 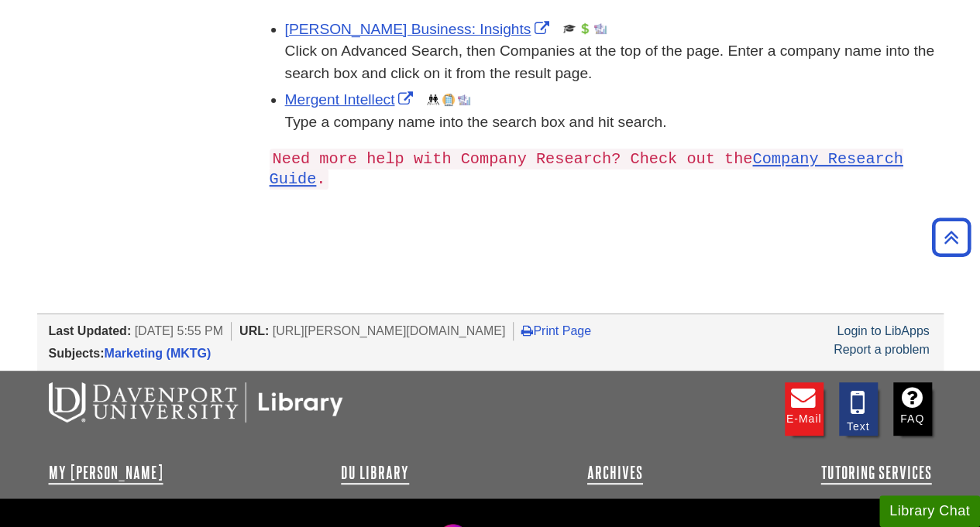 I want to click on img: DU Libraries, so click(x=196, y=403).